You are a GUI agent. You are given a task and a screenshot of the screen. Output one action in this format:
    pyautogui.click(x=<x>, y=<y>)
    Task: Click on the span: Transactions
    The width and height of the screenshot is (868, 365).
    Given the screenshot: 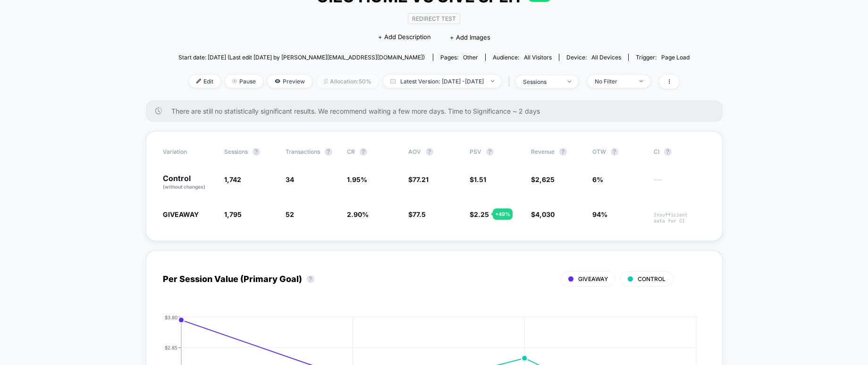 What is the action you would take?
    pyautogui.click(x=303, y=152)
    